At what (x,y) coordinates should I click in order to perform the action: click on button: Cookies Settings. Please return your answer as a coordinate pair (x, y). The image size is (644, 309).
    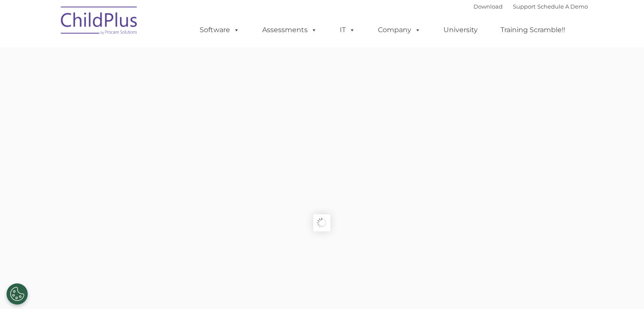
    Looking at the image, I should click on (17, 294).